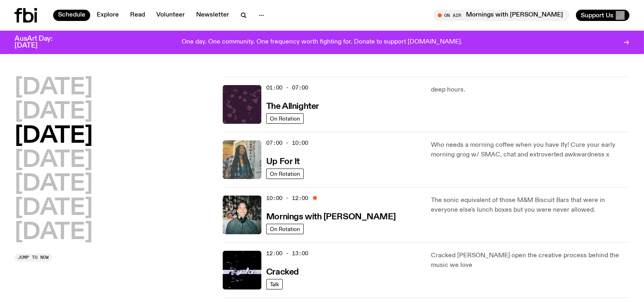  I want to click on span: 01:00 - 07:00, so click(287, 88).